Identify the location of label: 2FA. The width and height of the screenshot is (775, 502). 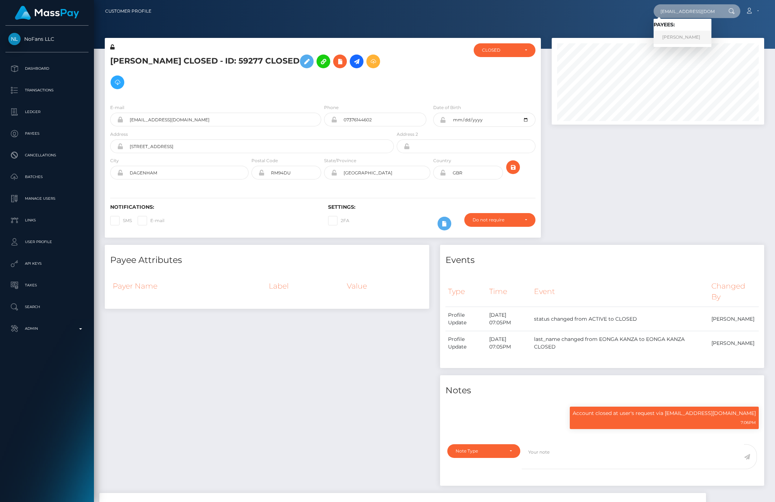
(338, 221).